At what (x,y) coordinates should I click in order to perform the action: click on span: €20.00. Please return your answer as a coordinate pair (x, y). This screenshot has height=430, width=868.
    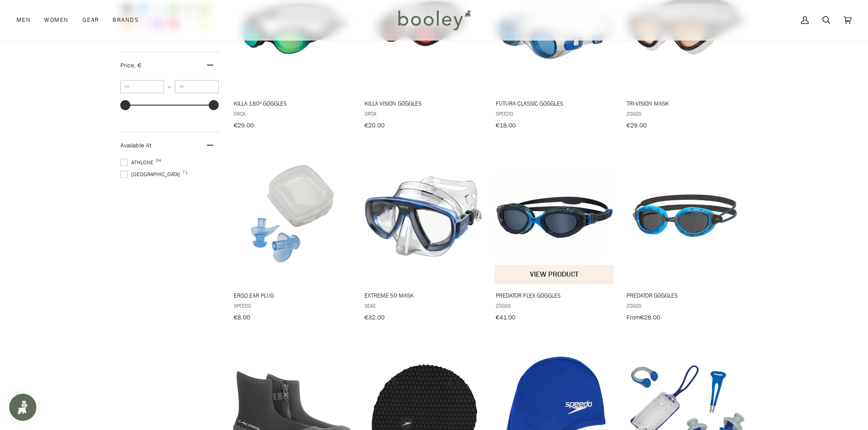
    Looking at the image, I should click on (375, 125).